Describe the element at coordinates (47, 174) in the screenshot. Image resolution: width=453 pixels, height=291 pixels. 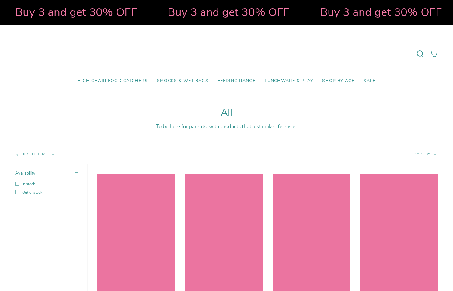
I see `summary: Availability` at that location.